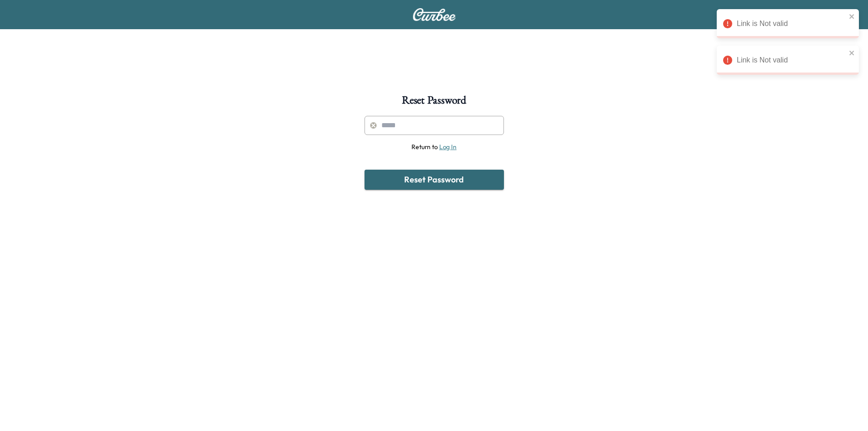  Describe the element at coordinates (434, 103) in the screenshot. I see `h1: Reset Password` at that location.